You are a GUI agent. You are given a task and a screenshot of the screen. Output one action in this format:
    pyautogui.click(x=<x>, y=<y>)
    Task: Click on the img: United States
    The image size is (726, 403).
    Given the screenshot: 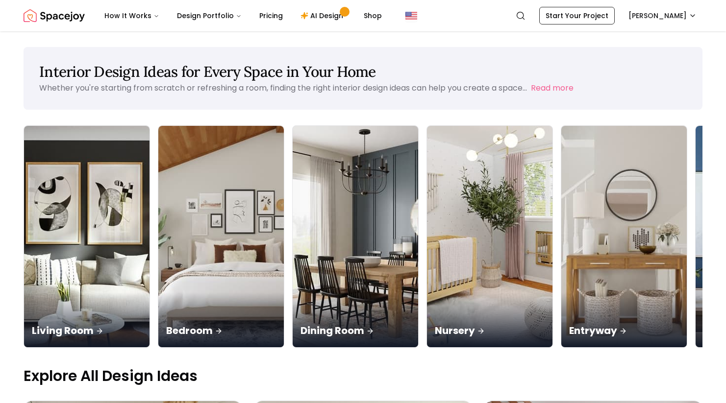 What is the action you would take?
    pyautogui.click(x=411, y=16)
    